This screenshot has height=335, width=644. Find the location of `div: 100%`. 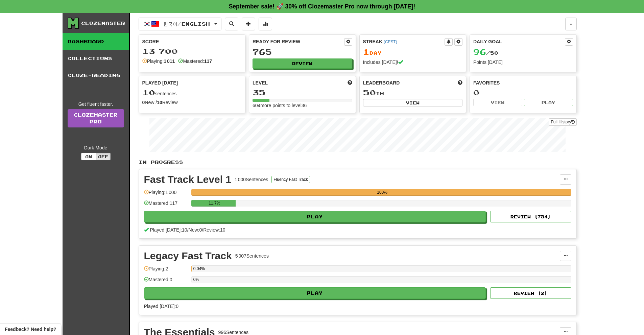

div: 100% is located at coordinates (382, 193).